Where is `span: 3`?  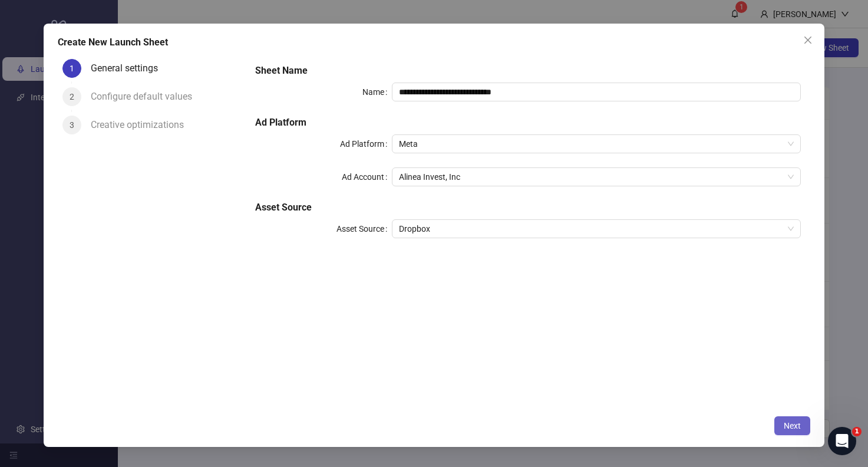
span: 3 is located at coordinates (72, 125).